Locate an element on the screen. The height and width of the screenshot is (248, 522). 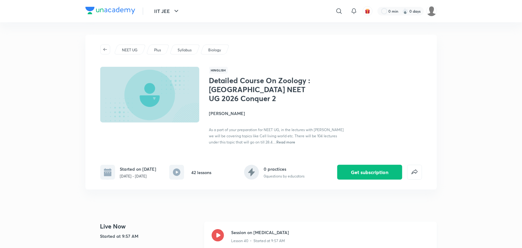
img: Company Logo is located at coordinates (110, 11).